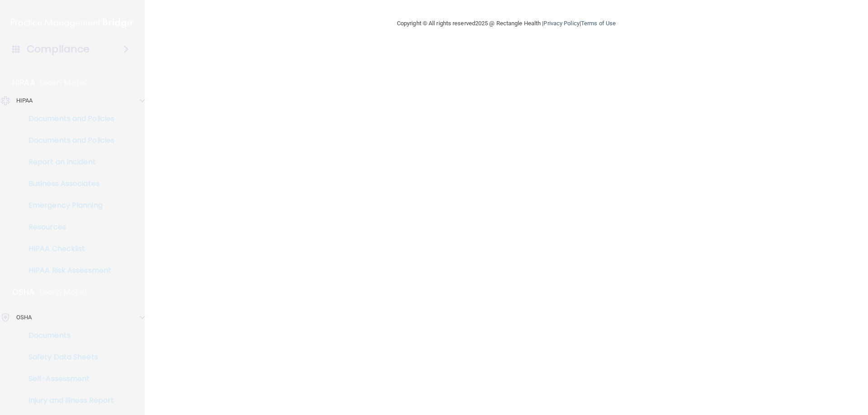  I want to click on p: Injury and Illness Report, so click(67, 401).